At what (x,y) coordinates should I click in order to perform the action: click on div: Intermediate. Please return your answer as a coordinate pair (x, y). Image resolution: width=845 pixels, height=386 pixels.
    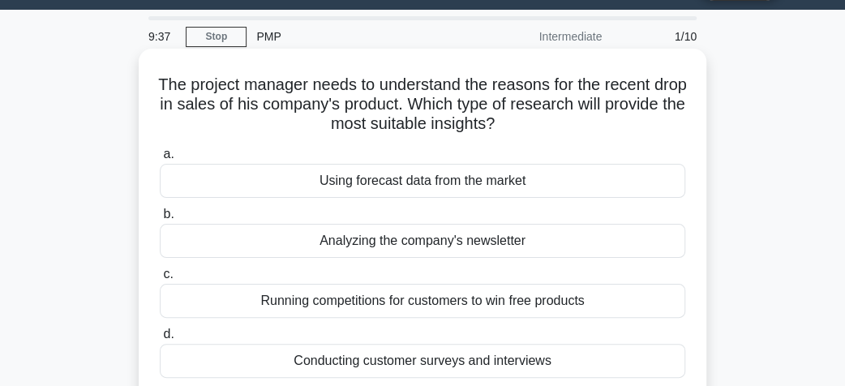
    Looking at the image, I should click on (540, 36).